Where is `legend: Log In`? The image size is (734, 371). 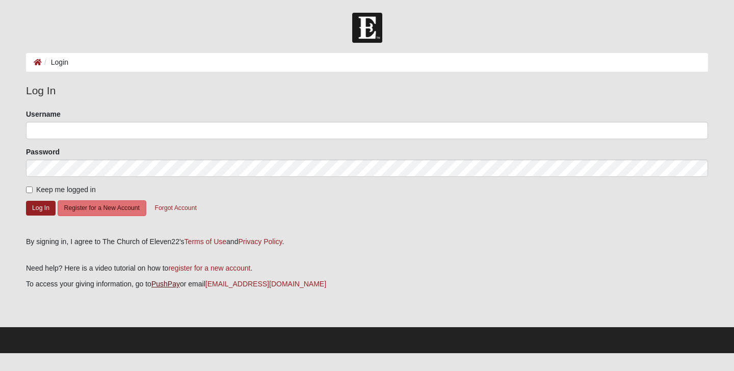
legend: Log In is located at coordinates (367, 91).